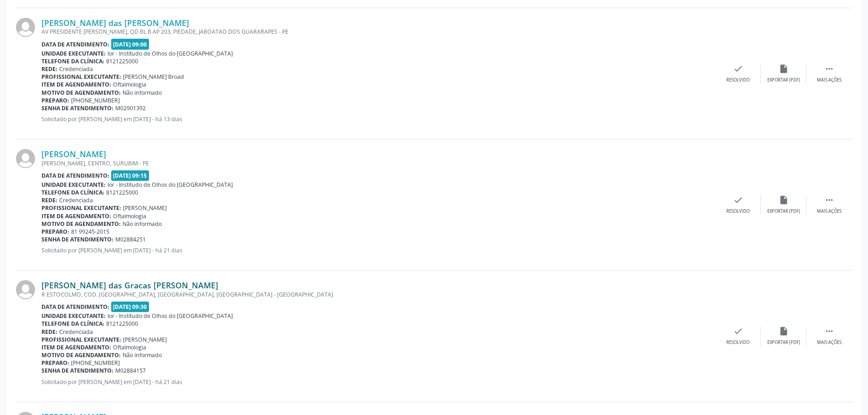  Describe the element at coordinates (130, 239) in the screenshot. I see `span: M02884251` at that location.